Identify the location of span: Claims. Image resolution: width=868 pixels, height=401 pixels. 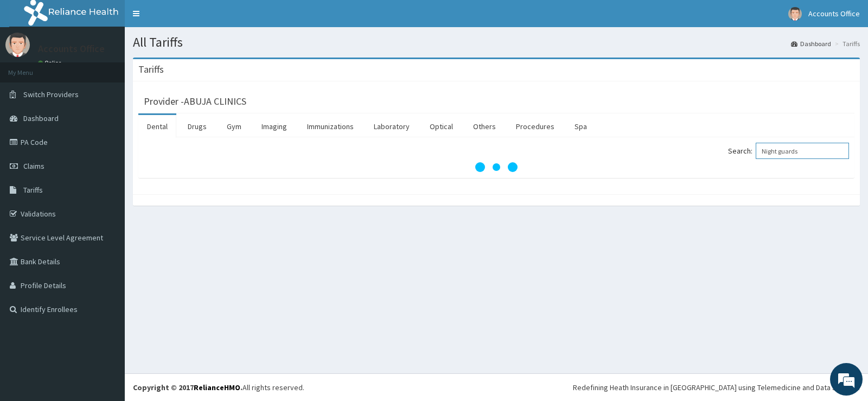
(34, 166).